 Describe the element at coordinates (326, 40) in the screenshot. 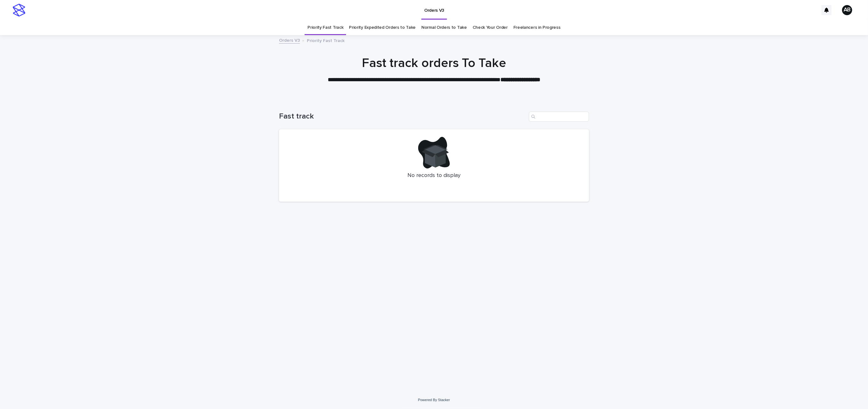

I see `p: Priority Fast Track` at that location.